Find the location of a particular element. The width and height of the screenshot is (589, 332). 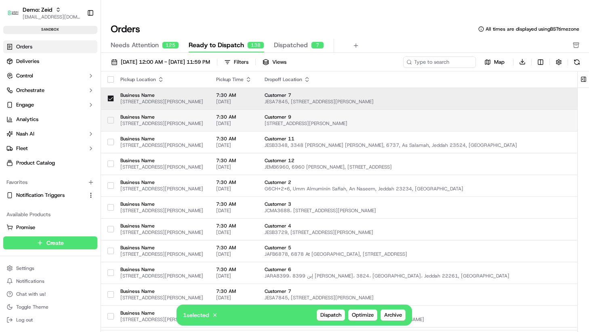

button: Notifications is located at coordinates (50, 281).